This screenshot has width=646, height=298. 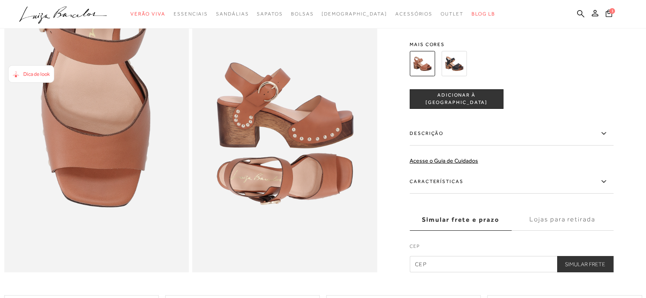 I want to click on img: SANDÁLIA DE SALTO MÉDIO EM COURO CARAMELO COM REBITES, so click(x=422, y=64).